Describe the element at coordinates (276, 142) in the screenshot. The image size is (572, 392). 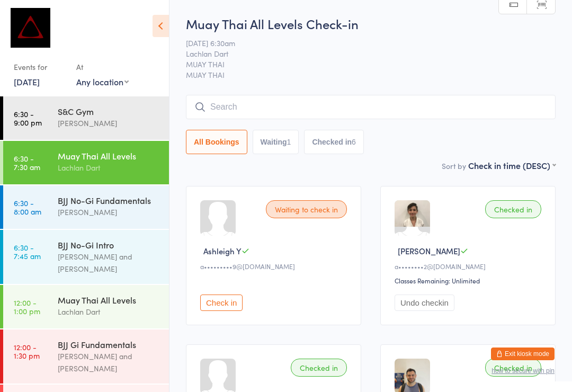
I see `button: Waiting1` at that location.